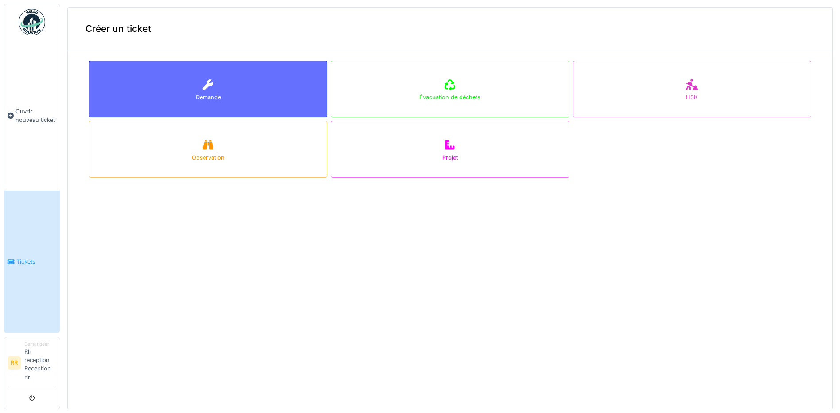 Image resolution: width=840 pixels, height=413 pixels. What do you see at coordinates (40, 363) in the screenshot?
I see `li: Rlr reception Reception rlr` at bounding box center [40, 363].